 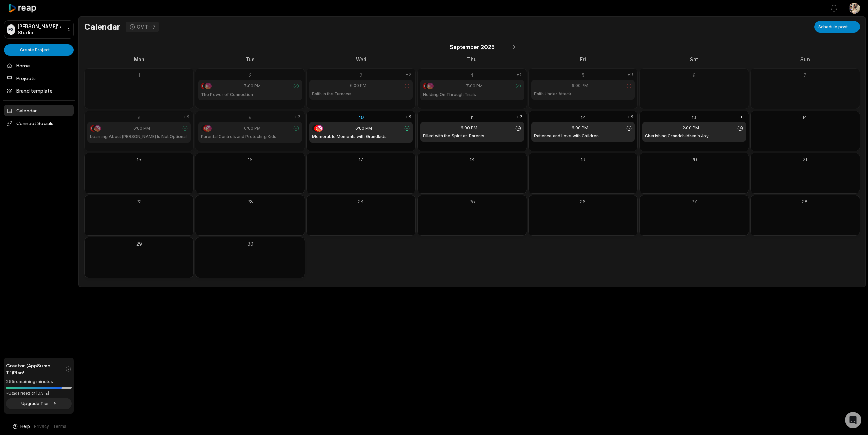 I want to click on div: 255 remaining minutes, so click(x=39, y=381).